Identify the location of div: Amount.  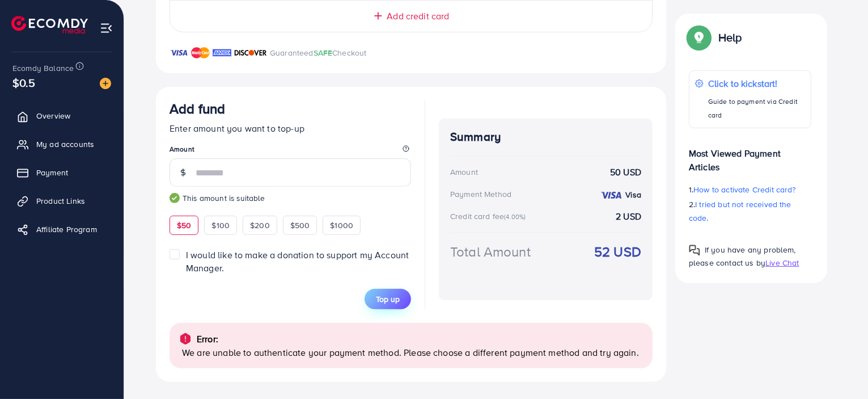
(464, 172).